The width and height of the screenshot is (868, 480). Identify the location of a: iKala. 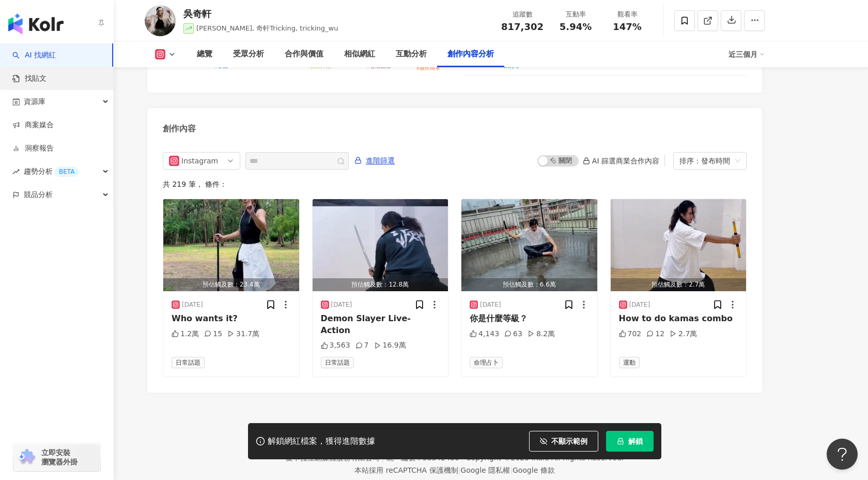
(540, 457).